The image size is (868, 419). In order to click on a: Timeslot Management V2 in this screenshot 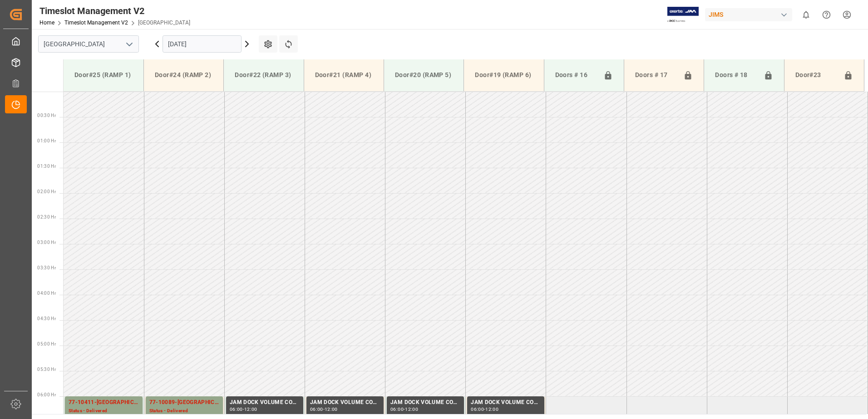, I will do `click(96, 23)`.